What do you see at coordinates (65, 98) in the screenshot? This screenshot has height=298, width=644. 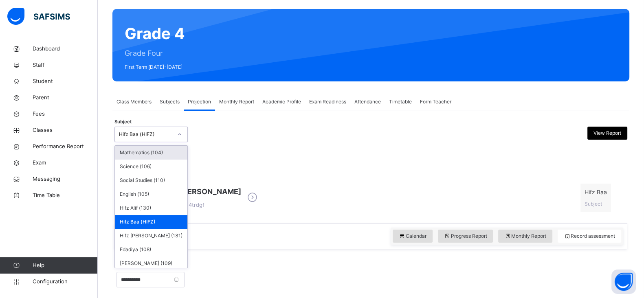 I see `span: Parent` at bounding box center [65, 98].